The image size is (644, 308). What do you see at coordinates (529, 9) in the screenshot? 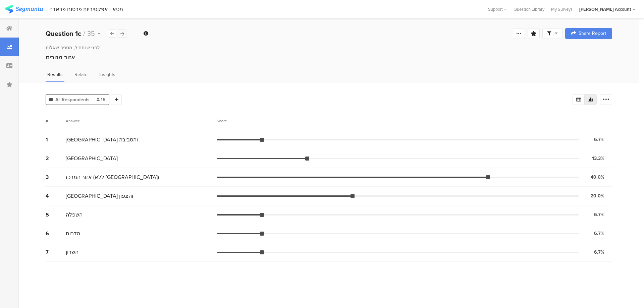
I see `a: Question Library` at bounding box center [529, 9].